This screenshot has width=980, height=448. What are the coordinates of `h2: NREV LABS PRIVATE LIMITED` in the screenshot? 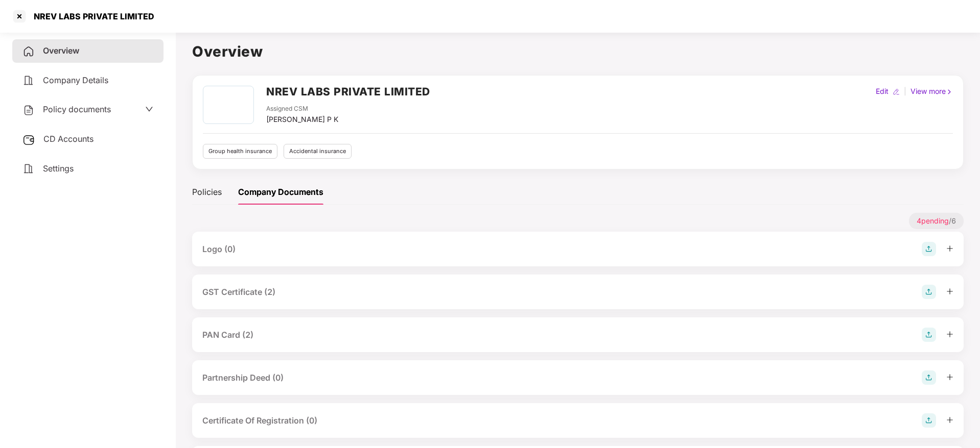 It's located at (348, 92).